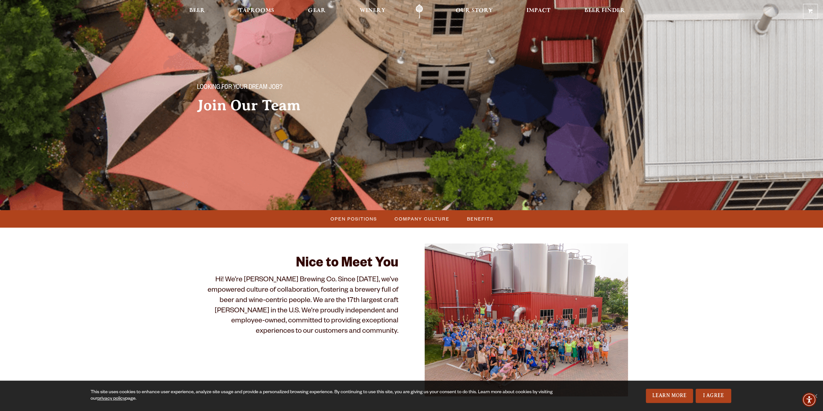 This screenshot has height=411, width=823. Describe the element at coordinates (480, 218) in the screenshot. I see `a: Benefits` at that location.